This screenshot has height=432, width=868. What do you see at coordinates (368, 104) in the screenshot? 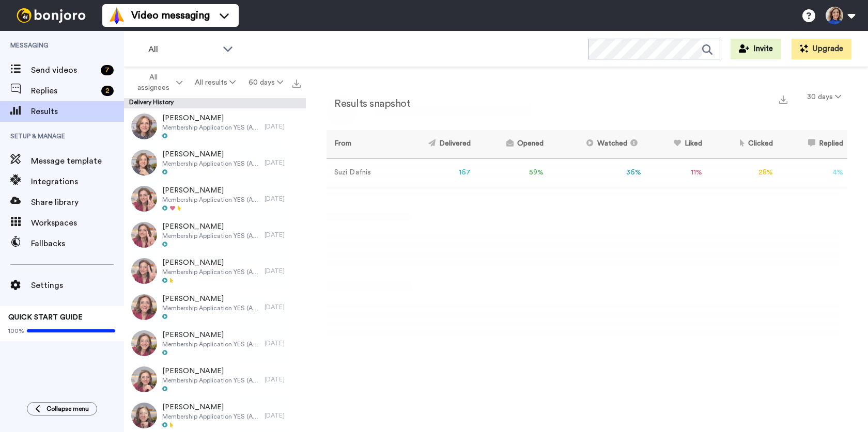
I see `h2: Results snapshot` at bounding box center [368, 104].